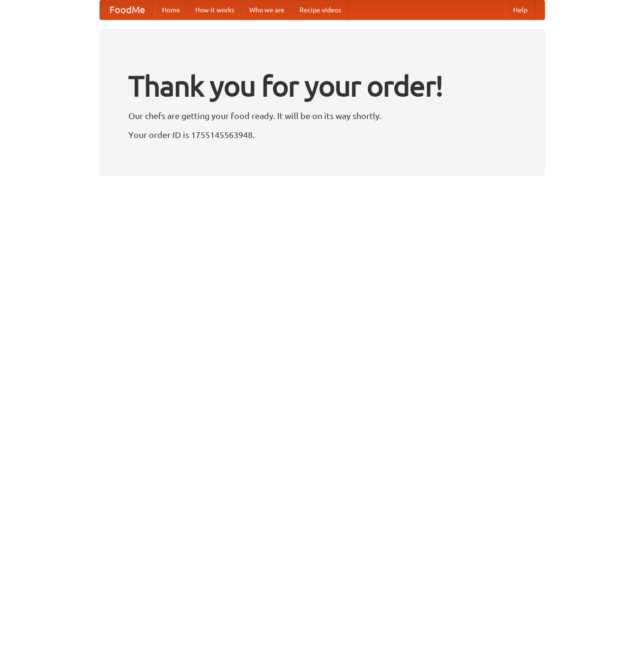 This screenshot has height=671, width=644. I want to click on a: Who we are, so click(267, 10).